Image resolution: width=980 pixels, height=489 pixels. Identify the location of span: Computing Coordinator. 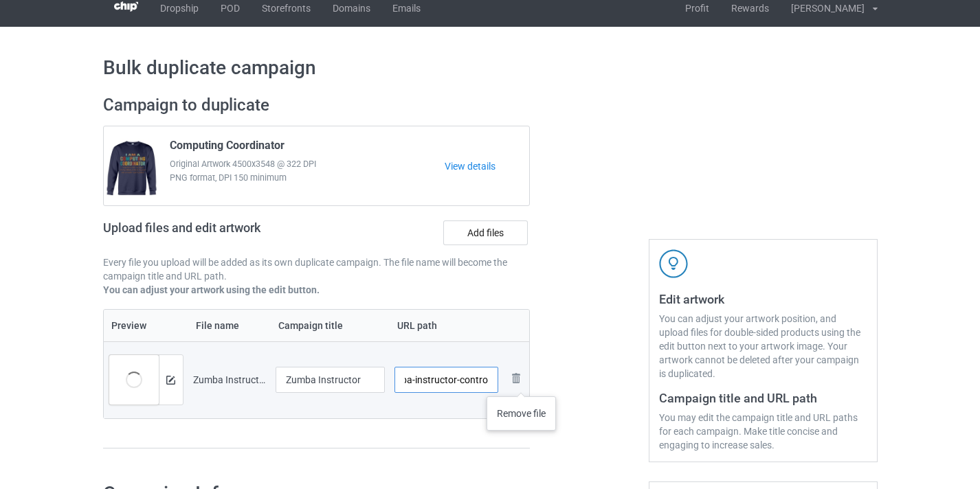
(227, 148).